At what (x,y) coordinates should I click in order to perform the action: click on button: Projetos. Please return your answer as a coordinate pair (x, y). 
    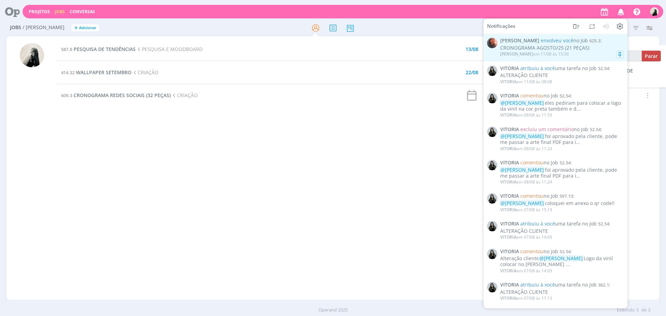
    Looking at the image, I should click on (39, 12).